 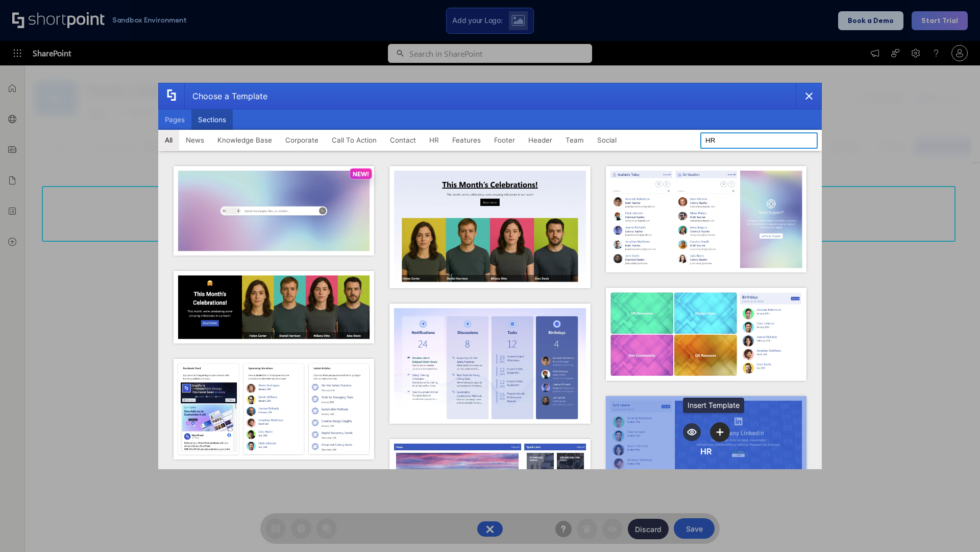 What do you see at coordinates (955, 528) in the screenshot?
I see `div: Chat Widget` at bounding box center [955, 528].